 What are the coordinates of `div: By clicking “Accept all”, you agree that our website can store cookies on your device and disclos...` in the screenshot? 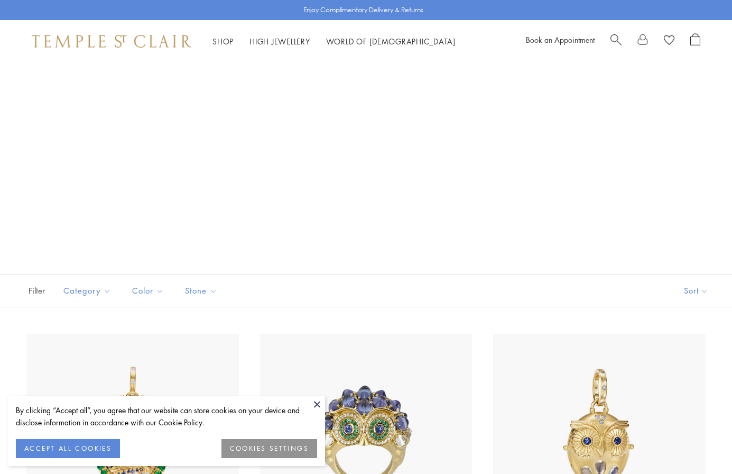 It's located at (167, 416).